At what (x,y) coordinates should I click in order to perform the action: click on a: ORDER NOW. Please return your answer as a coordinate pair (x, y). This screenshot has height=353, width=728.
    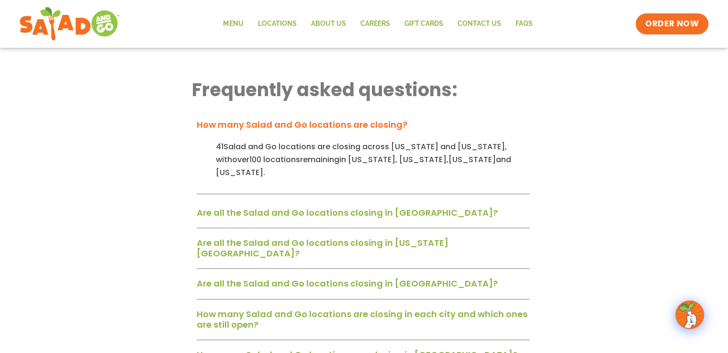
    Looking at the image, I should click on (672, 24).